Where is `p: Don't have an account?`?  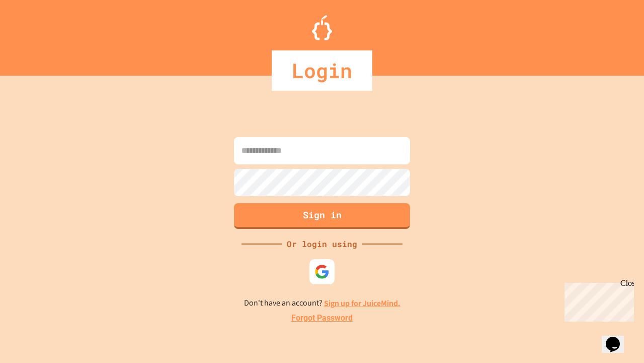
p: Don't have an account? is located at coordinates (322, 303).